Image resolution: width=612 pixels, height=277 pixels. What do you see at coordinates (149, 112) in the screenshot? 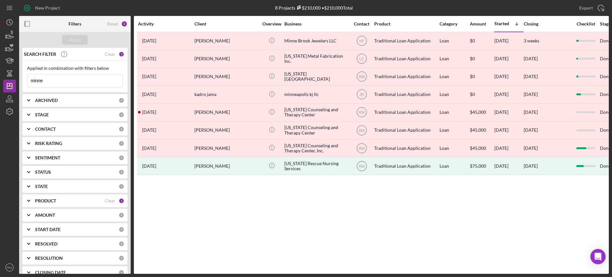
I see `time: 2024-06-06 12:41` at bounding box center [149, 112].